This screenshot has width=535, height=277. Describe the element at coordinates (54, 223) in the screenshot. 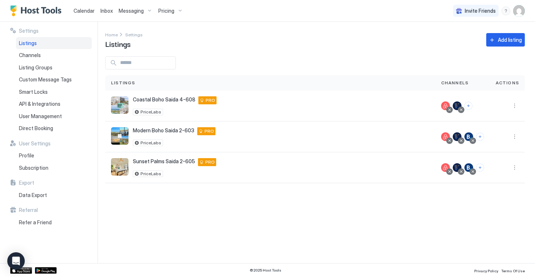

I see `a: Refer a Friend` at that location.